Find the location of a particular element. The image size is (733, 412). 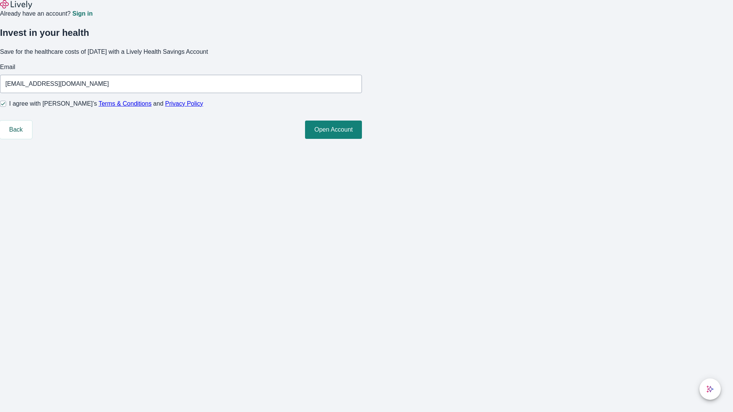

a: Terms & Conditions is located at coordinates (125, 103).